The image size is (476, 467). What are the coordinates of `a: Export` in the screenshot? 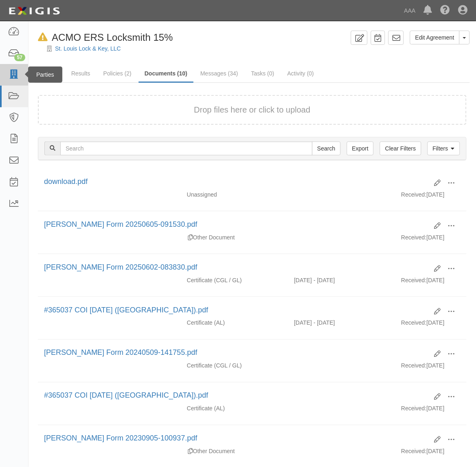 It's located at (360, 149).